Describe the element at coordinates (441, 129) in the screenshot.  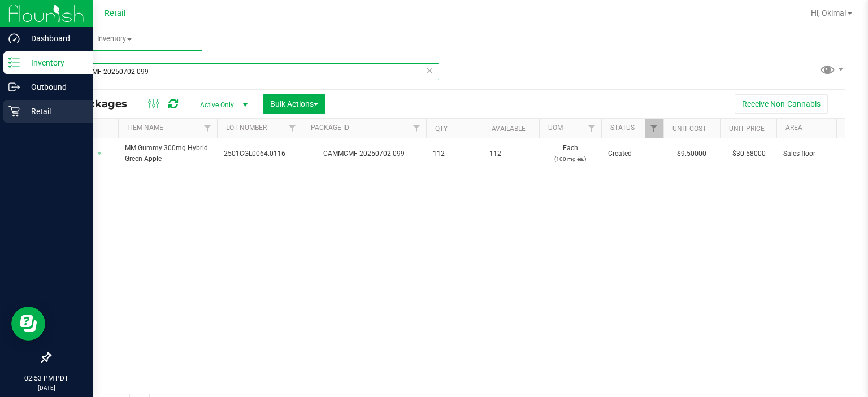
I see `a: Qty` at that location.